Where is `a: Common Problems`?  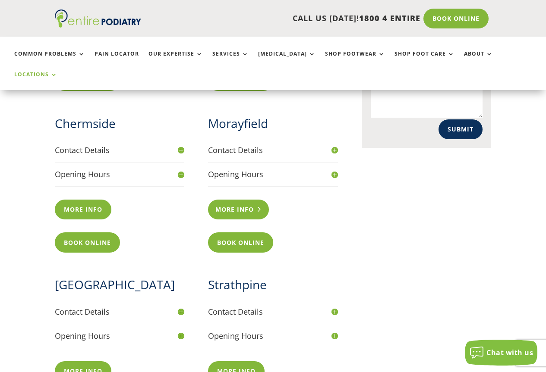
a: Common Problems is located at coordinates (50, 60).